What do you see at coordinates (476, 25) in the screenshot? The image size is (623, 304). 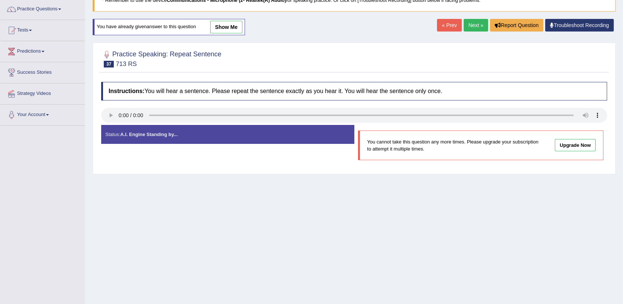 I see `a: Next »` at bounding box center [476, 25].